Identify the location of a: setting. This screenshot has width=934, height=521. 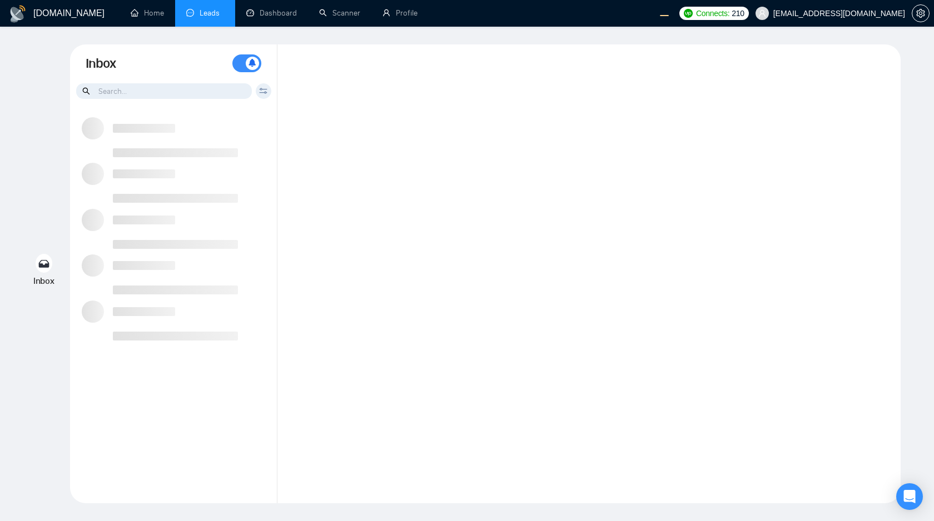
(920, 13).